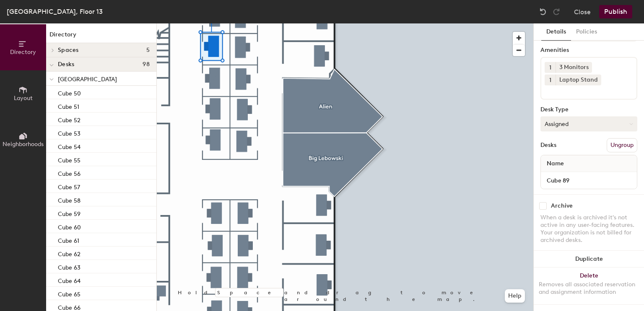 Image resolution: width=644 pixels, height=311 pixels. What do you see at coordinates (69, 132) in the screenshot?
I see `p: Cube 53` at bounding box center [69, 132].